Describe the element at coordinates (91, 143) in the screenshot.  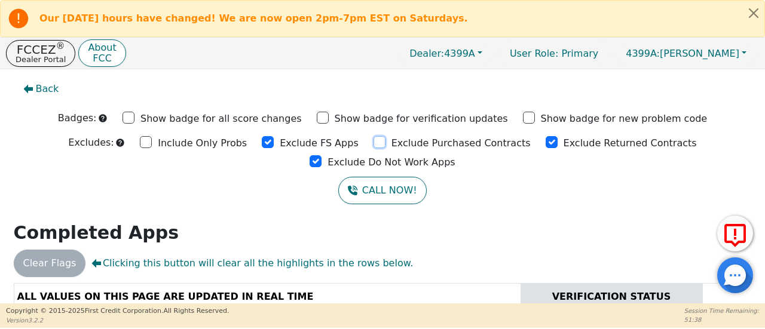
I see `p: Excludes:` at that location.